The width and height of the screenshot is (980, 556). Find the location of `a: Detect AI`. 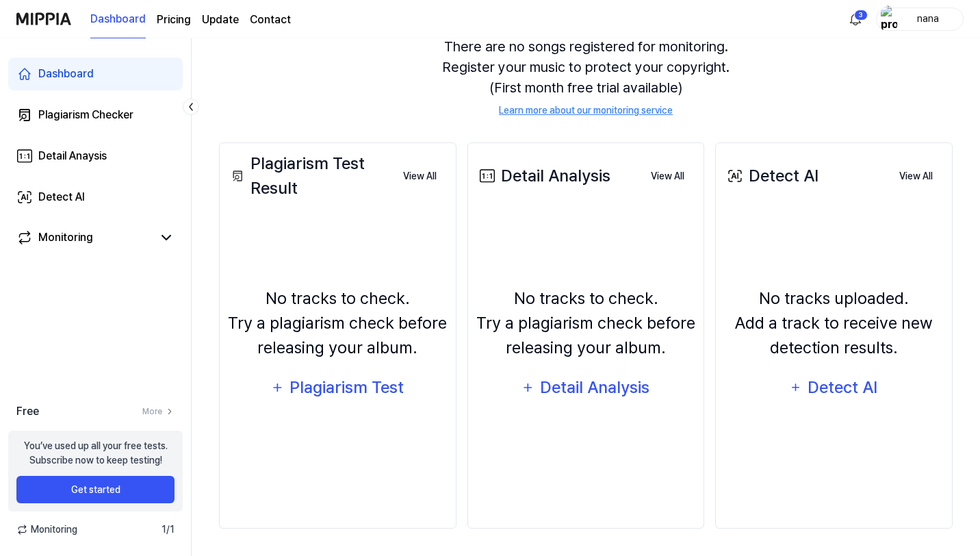

a: Detect AI is located at coordinates (95, 197).